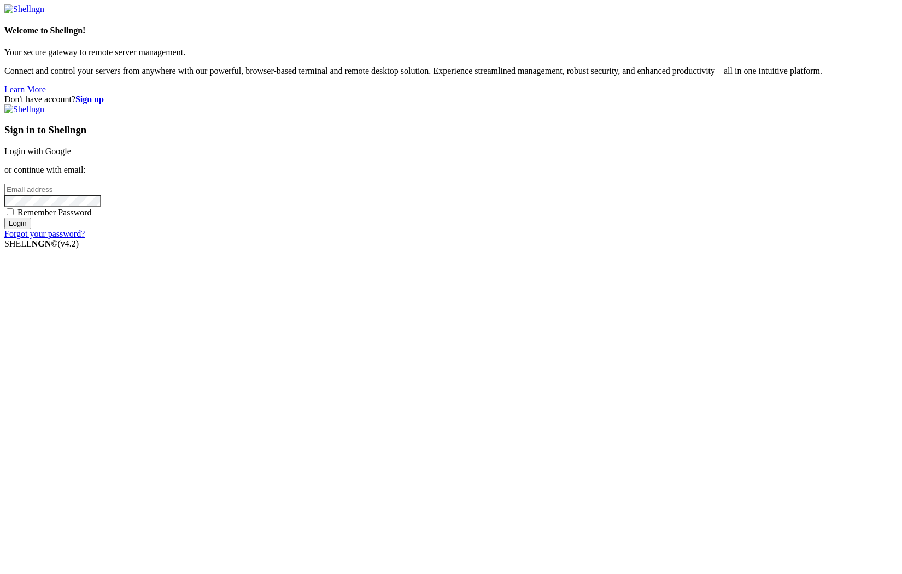 The height and width of the screenshot is (574, 902). What do you see at coordinates (90, 99) in the screenshot?
I see `a: Sign up` at bounding box center [90, 99].